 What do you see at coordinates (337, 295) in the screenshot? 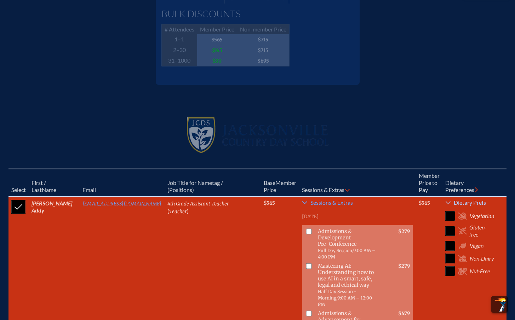
I see `span: Half Day Session - Morning,` at bounding box center [337, 295].